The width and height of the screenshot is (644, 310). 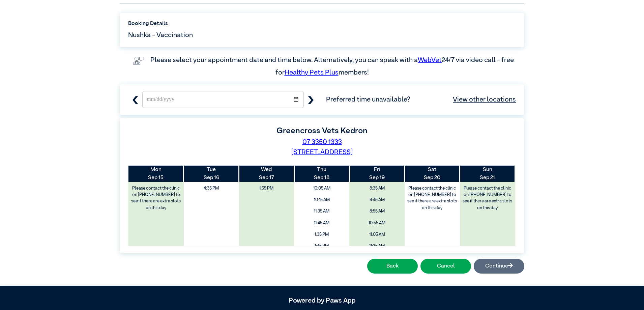 What do you see at coordinates (322, 142) in the screenshot?
I see `a: 07 3350 1333` at bounding box center [322, 142].